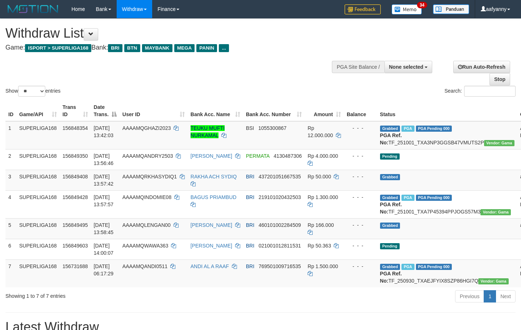 Image resolution: width=521 pixels, height=330 pixels. I want to click on span: 156849350, so click(75, 156).